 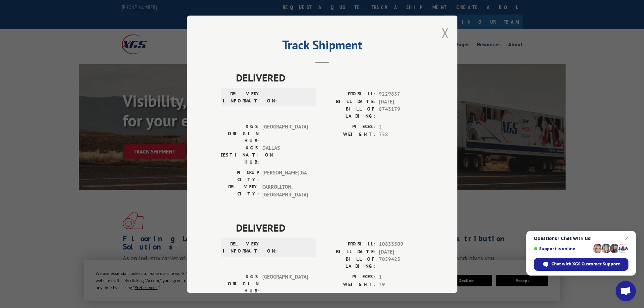 I want to click on span: Close chat, so click(x=627, y=238).